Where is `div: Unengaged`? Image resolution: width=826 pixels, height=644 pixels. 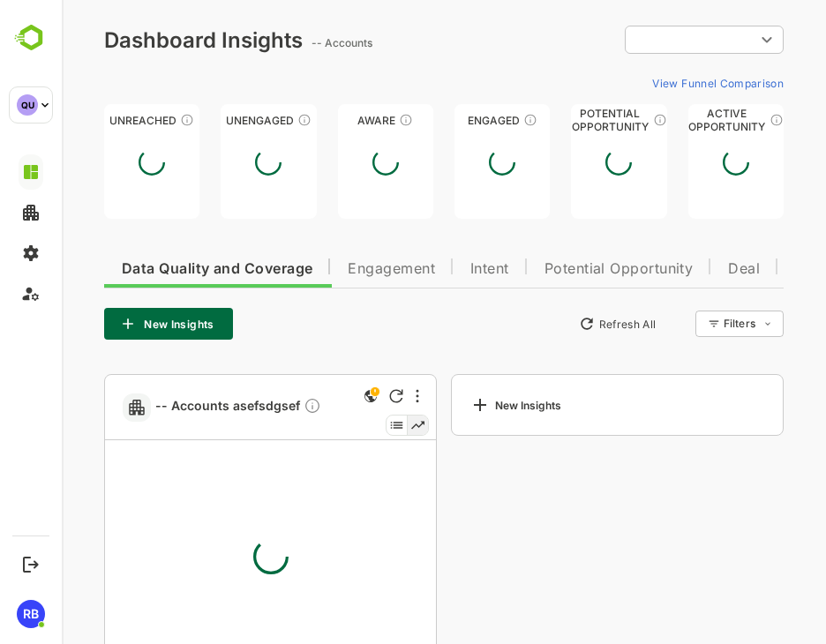
div: Unengaged is located at coordinates (206, 120).